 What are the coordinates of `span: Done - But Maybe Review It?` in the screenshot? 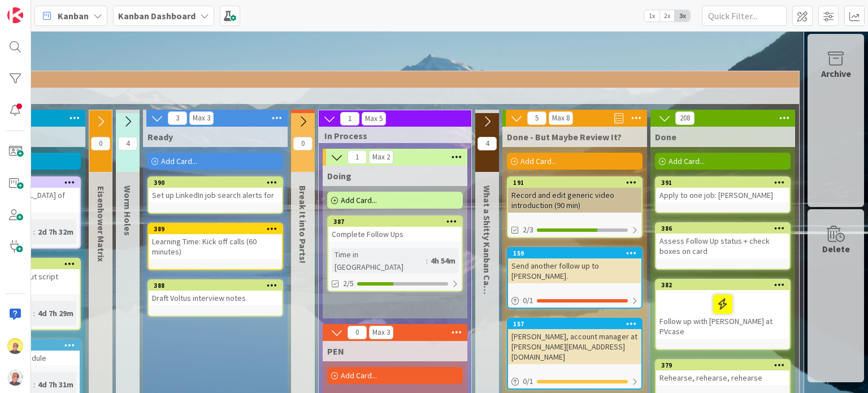 It's located at (564, 137).